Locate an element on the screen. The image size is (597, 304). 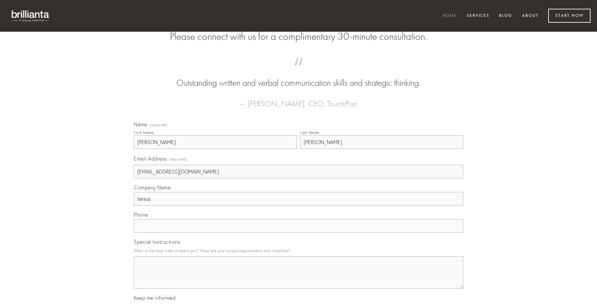
span: Special Instructions is located at coordinates (157, 242).